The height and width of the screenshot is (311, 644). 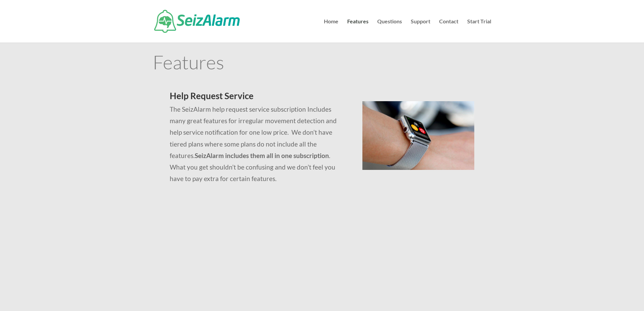 I want to click on h2: Help Request Service, so click(x=258, y=97).